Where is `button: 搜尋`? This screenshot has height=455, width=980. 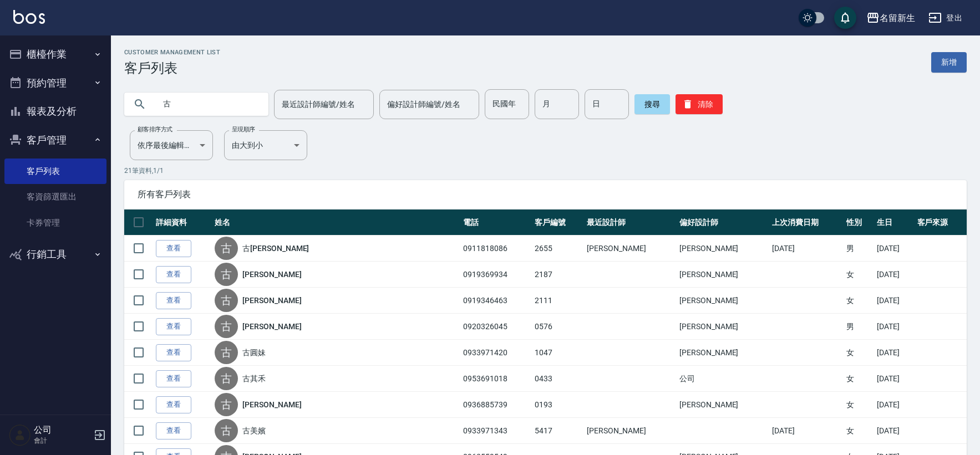
button: 搜尋 is located at coordinates (652, 104).